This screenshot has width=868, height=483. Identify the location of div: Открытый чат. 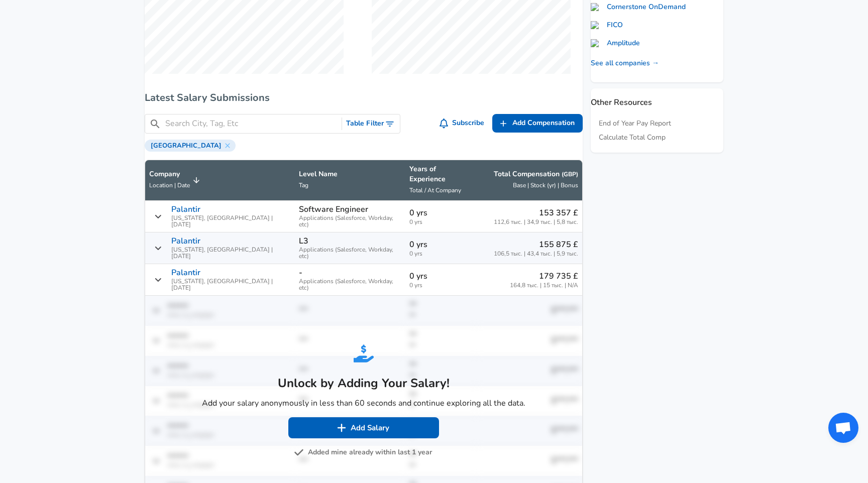
(843, 428).